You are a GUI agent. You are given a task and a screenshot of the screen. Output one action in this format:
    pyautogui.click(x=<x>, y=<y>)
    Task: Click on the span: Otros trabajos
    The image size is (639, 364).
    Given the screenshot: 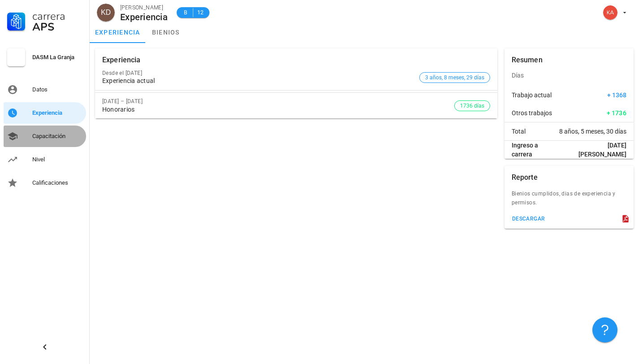 What is the action you would take?
    pyautogui.click(x=532, y=113)
    